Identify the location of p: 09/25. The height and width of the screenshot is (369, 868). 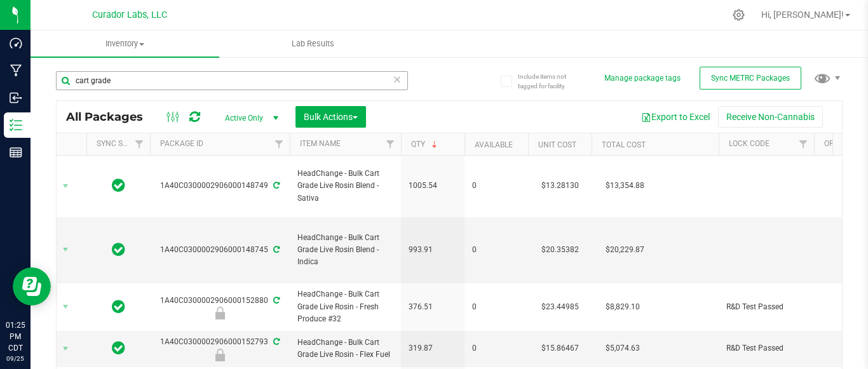
(15, 359).